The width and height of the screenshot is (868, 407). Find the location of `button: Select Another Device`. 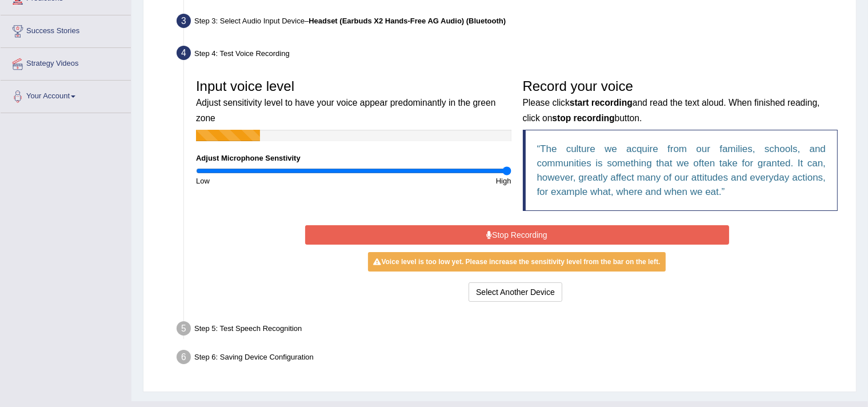

button: Select Another Device is located at coordinates (515, 292).